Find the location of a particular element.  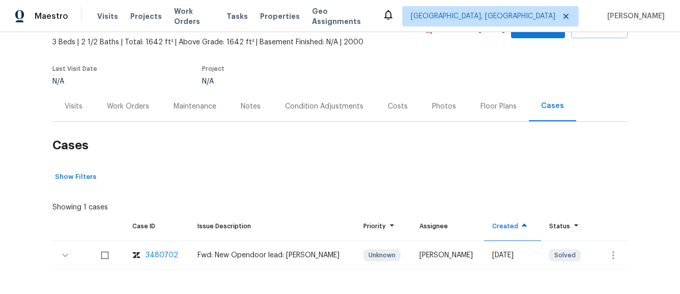

span: Projects is located at coordinates (146, 16).